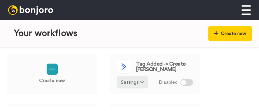 The image size is (259, 111). What do you see at coordinates (52, 81) in the screenshot?
I see `p: Create new` at bounding box center [52, 81].